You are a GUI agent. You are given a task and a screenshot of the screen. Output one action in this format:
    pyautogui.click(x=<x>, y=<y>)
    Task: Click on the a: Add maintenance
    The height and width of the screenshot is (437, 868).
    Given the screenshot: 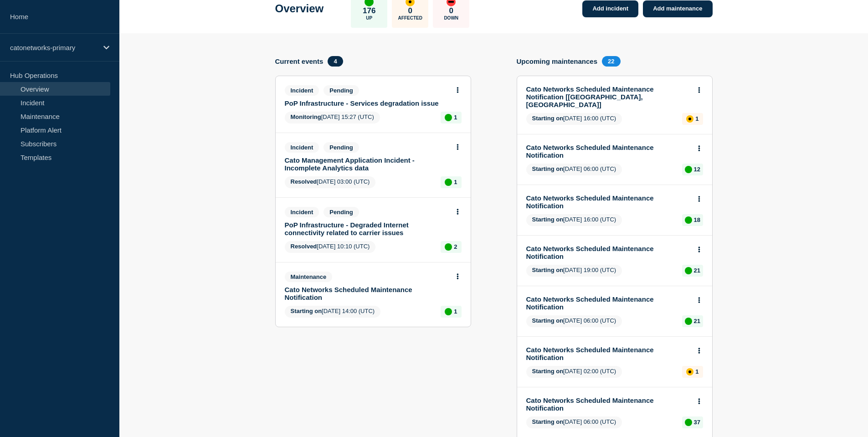 What is the action you would take?
    pyautogui.click(x=678, y=9)
    